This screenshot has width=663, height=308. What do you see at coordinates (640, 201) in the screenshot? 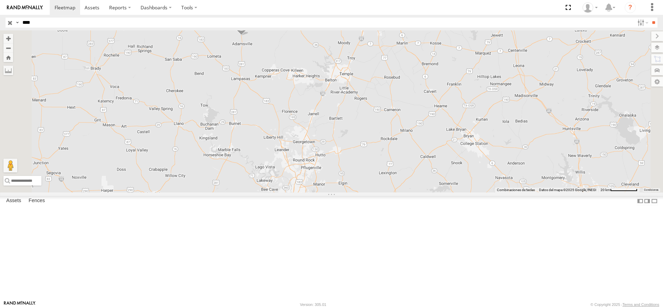
I see `label: Dock Summary Table to the Left` at bounding box center [640, 201].